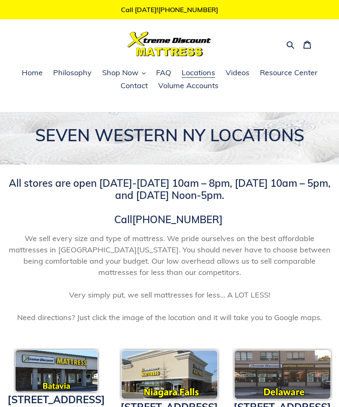 The image size is (339, 407). Describe the element at coordinates (72, 73) in the screenshot. I see `span: Philosophy` at that location.